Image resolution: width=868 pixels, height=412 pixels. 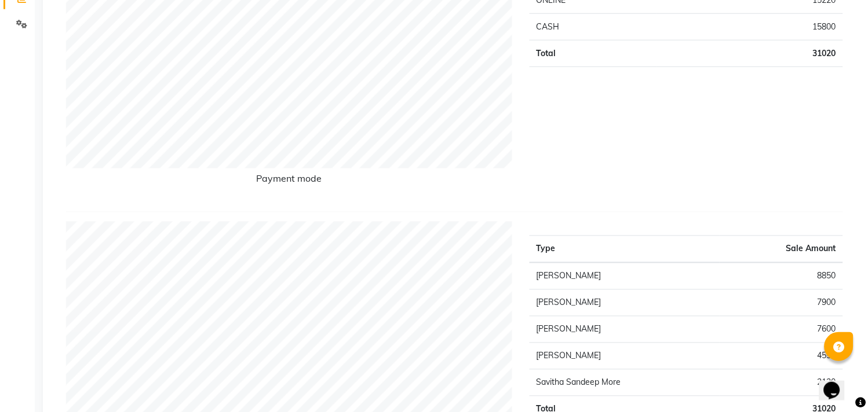 I want to click on td: 8850, so click(x=781, y=276).